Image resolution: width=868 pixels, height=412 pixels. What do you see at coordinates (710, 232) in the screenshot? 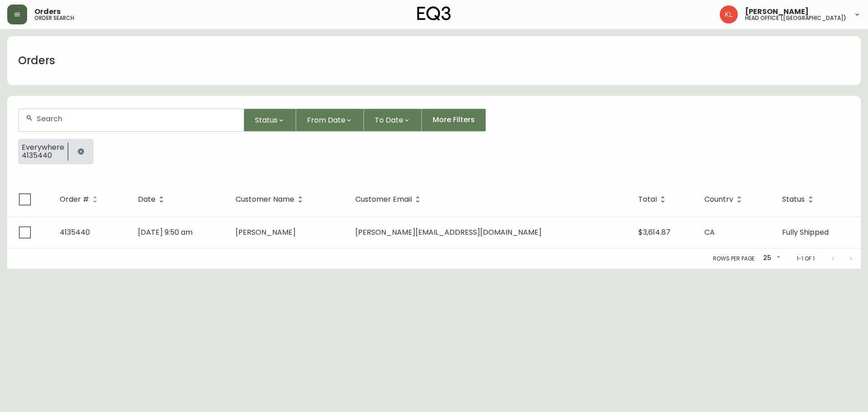
I see `span: CA` at bounding box center [710, 232].